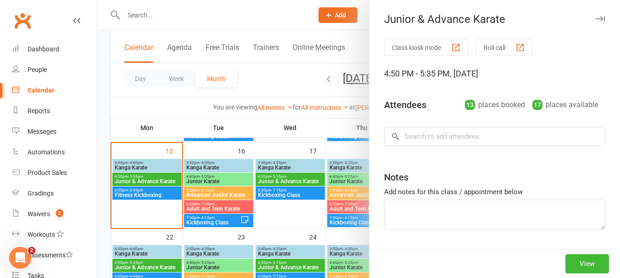  Describe the element at coordinates (54, 111) in the screenshot. I see `a: Reports` at that location.